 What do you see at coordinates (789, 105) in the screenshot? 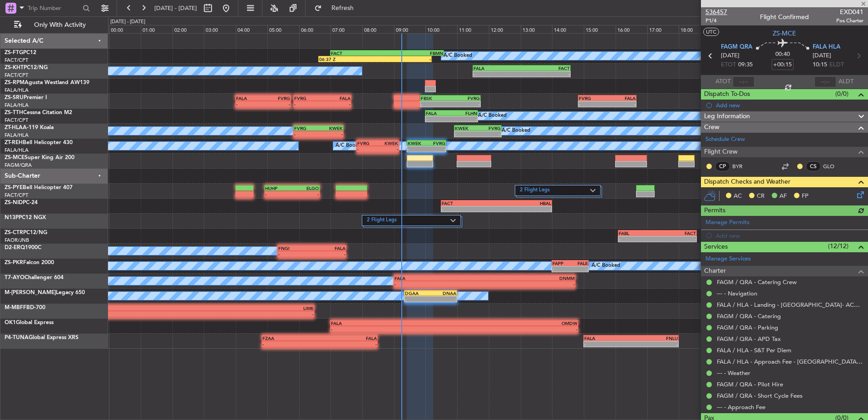
I see `div: Add new` at bounding box center [789, 105].